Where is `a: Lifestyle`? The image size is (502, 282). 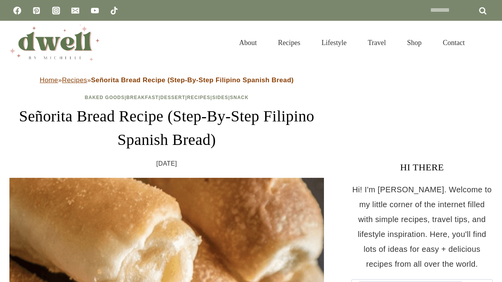 a: Lifestyle is located at coordinates (334, 43).